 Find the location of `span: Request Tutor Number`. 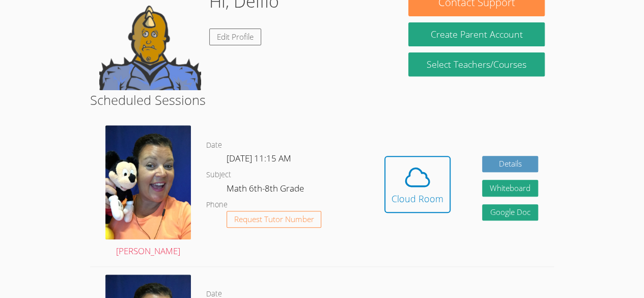

span: Request Tutor Number is located at coordinates (274, 219).